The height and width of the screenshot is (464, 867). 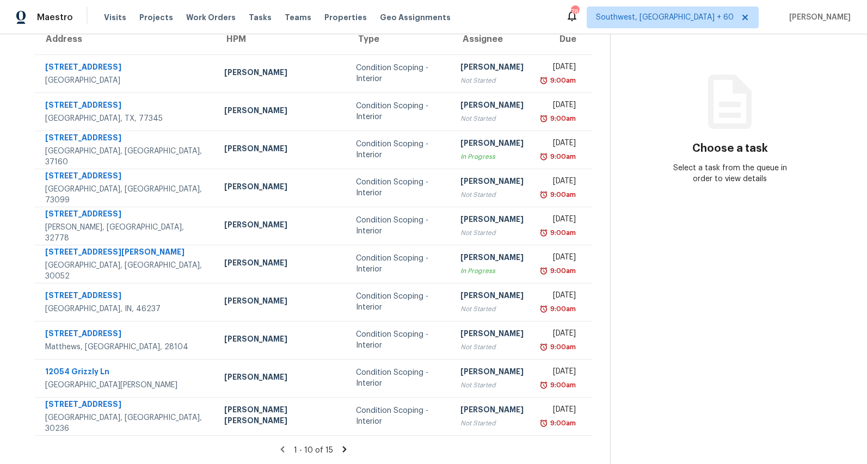 I want to click on span: Maestro, so click(x=55, y=17).